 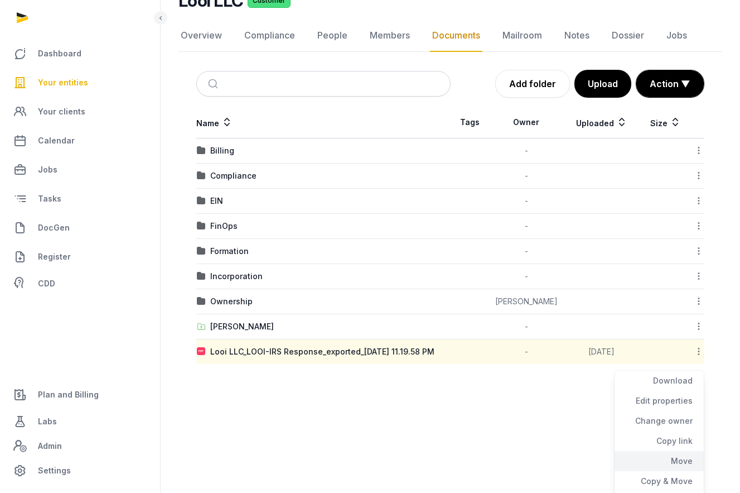 I want to click on a: Members, so click(x=390, y=36).